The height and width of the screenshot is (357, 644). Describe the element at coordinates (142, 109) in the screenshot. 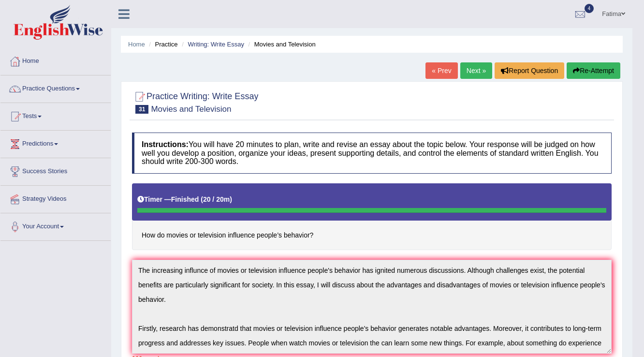

I see `span: 31` at that location.